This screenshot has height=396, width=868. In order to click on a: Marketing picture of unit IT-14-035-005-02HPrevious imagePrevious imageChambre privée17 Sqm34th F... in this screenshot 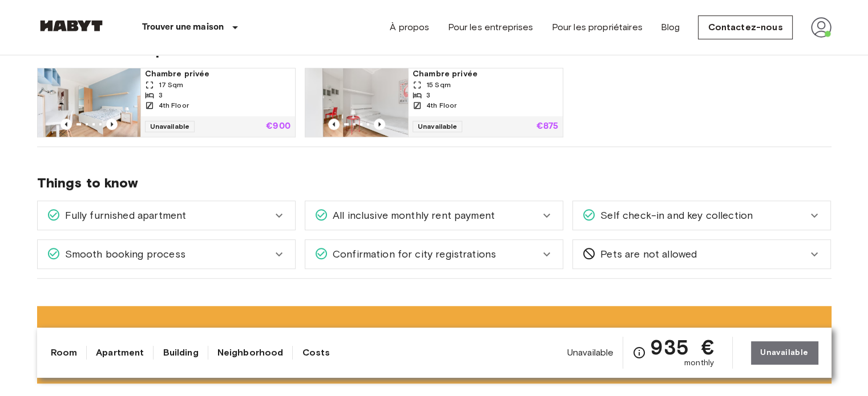, I will do `click(166, 102)`.